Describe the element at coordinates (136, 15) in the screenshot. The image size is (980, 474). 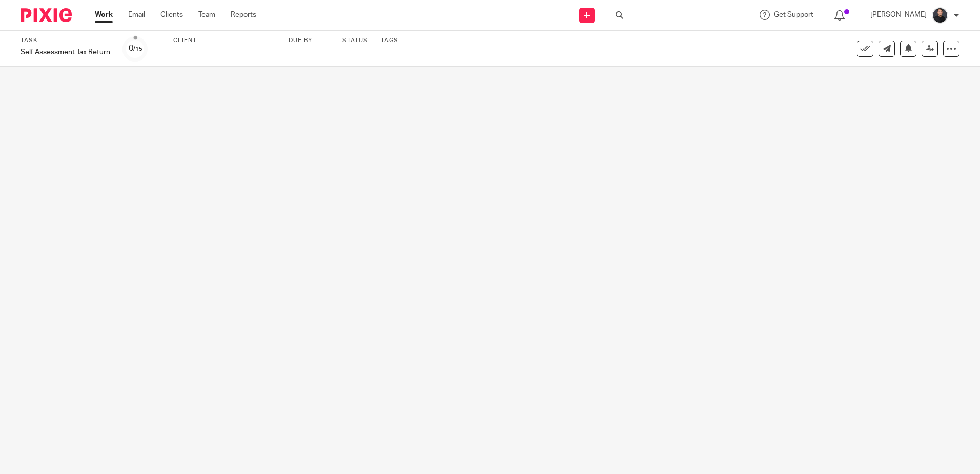
I see `a: Email` at that location.